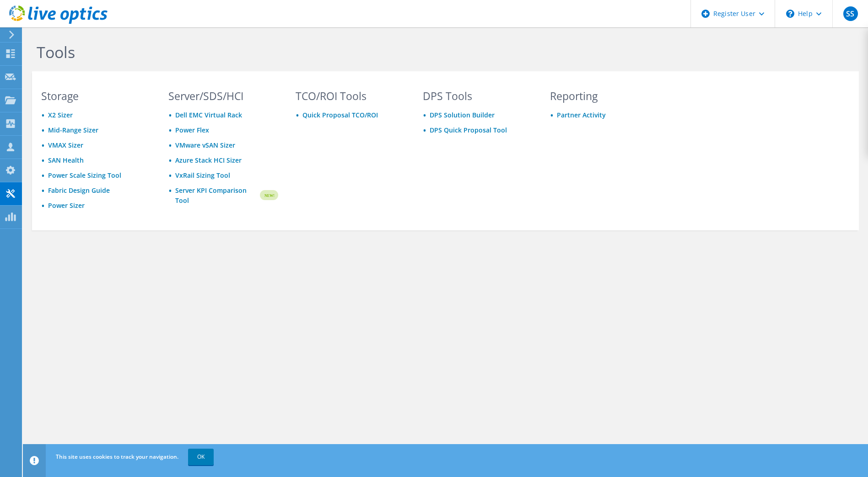  Describe the element at coordinates (790, 14) in the screenshot. I see `svg: \n` at that location.